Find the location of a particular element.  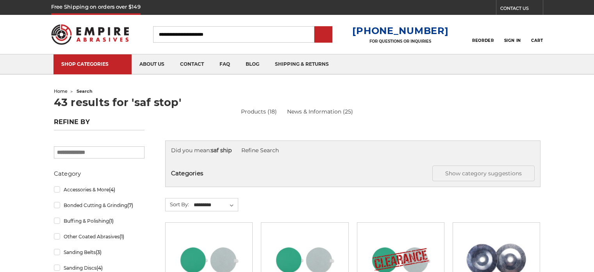

a: Buffing & Polishing(1) is located at coordinates (99, 220).